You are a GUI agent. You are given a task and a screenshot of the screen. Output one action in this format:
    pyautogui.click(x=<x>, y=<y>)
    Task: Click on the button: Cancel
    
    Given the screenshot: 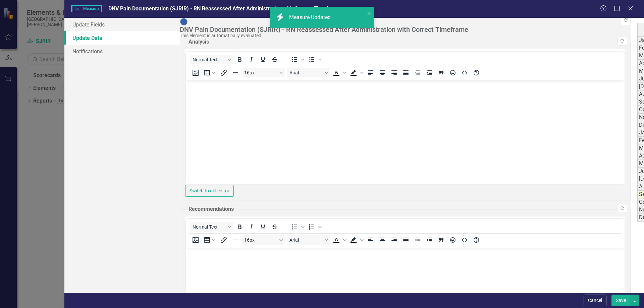 What is the action you would take?
    pyautogui.click(x=595, y=300)
    